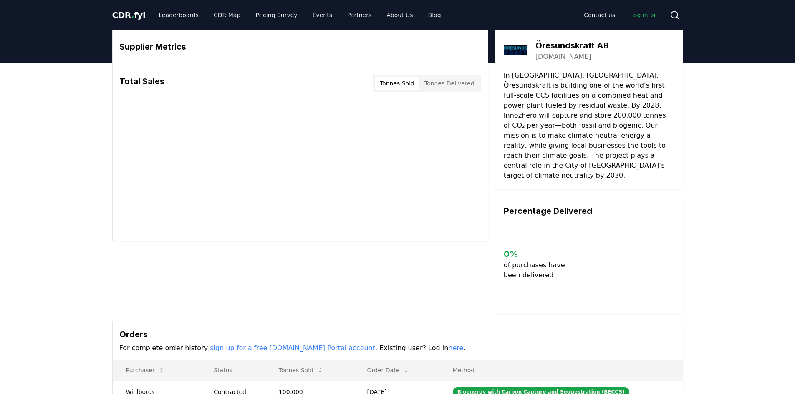 The width and height of the screenshot is (795, 394). What do you see at coordinates (449, 83) in the screenshot?
I see `button: Tonnes Delivered` at bounding box center [449, 83].